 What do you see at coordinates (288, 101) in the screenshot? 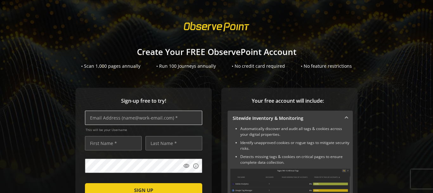
I see `span: Your free account will include:` at bounding box center [288, 101].